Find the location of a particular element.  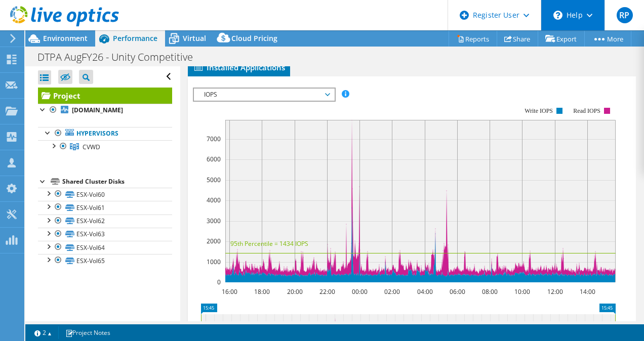

a: Reports is located at coordinates (473, 39).